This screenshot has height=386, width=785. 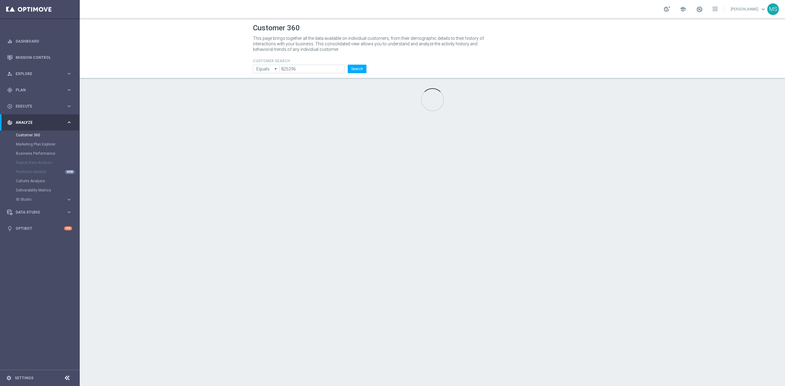 What do you see at coordinates (40, 181) in the screenshot?
I see `a: Cohorts Analysis` at bounding box center [40, 181].